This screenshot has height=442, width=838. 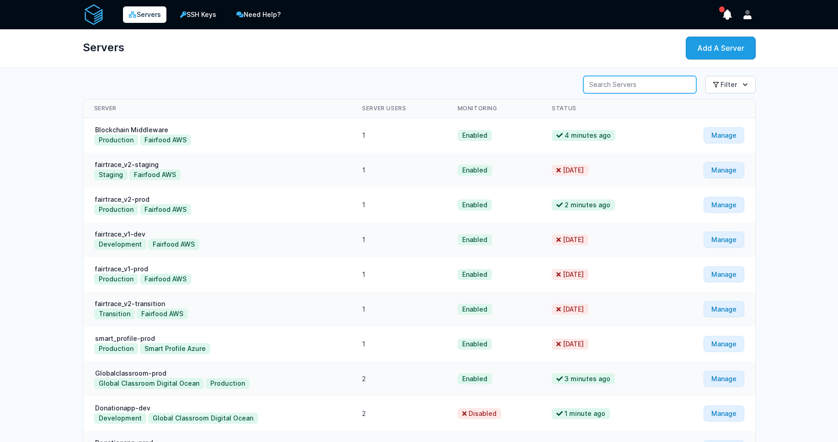 I want to click on a: smart_profile-prod, so click(x=125, y=338).